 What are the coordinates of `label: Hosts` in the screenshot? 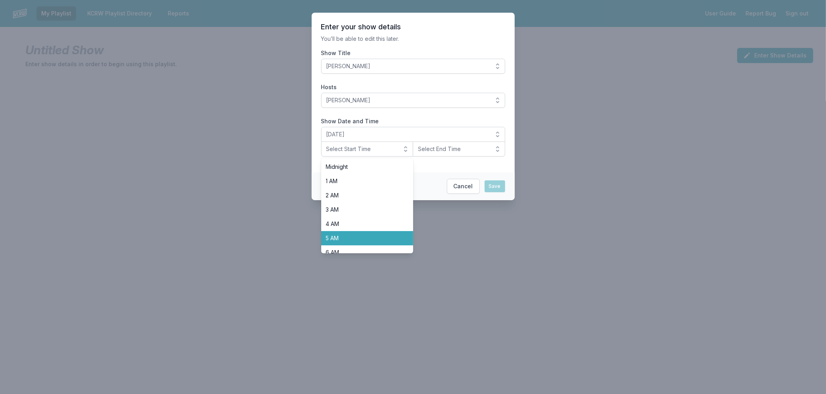 It's located at (413, 87).